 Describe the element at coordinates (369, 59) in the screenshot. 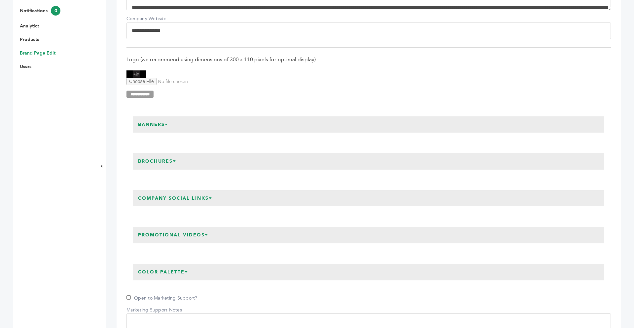

I see `span: Logo (we recommend using dimensions of 300 x 110 pixels for optimal display):` at that location.